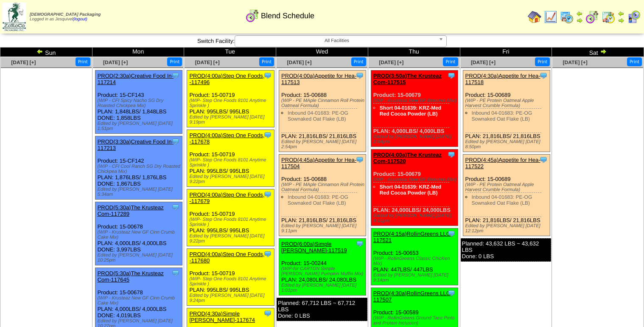 This screenshot has width=644, height=327. I want to click on div: Product: 15-CF142 PLAN: 1,876LBS / 1,876LBS DONE: 1,867LBS, so click(138, 168).